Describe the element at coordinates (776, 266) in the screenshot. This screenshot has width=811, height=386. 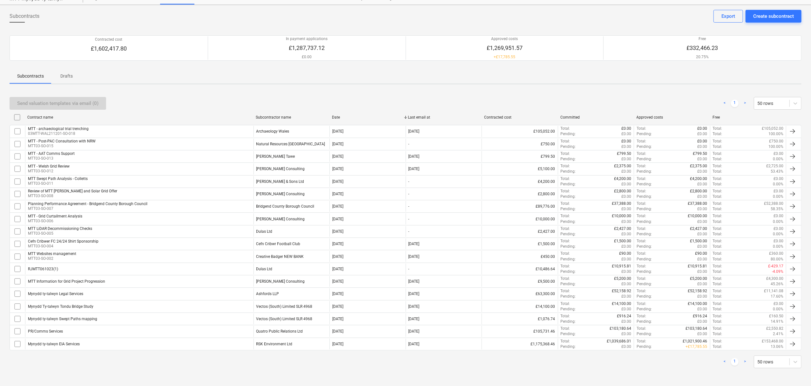
I see `p: £-429.17` at that location.